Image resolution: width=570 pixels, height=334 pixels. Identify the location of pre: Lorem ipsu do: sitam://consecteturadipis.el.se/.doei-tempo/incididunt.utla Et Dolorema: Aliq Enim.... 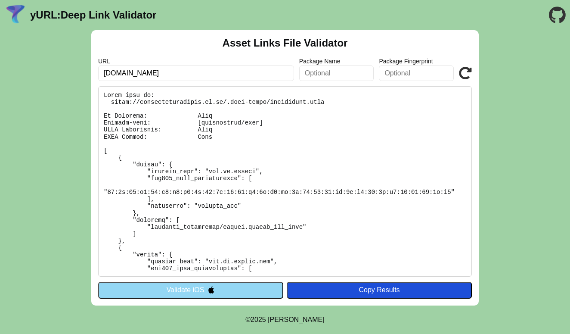
(285, 181).